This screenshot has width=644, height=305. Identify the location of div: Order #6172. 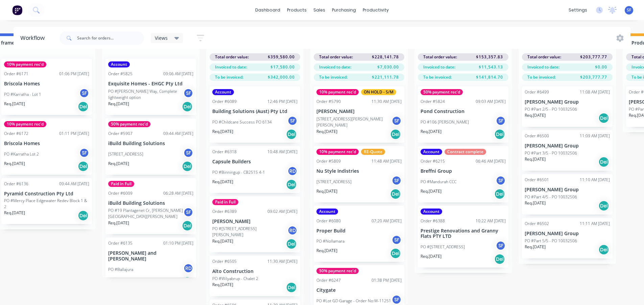
(16, 133).